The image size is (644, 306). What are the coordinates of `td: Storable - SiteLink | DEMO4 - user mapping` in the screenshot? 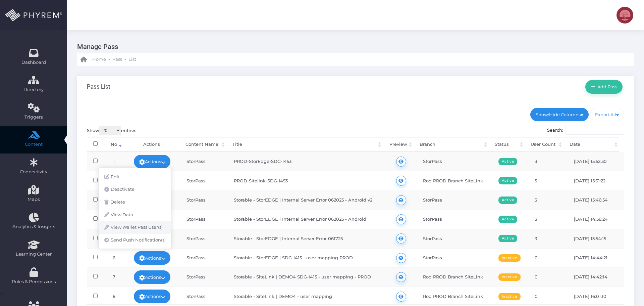 It's located at (307, 296).